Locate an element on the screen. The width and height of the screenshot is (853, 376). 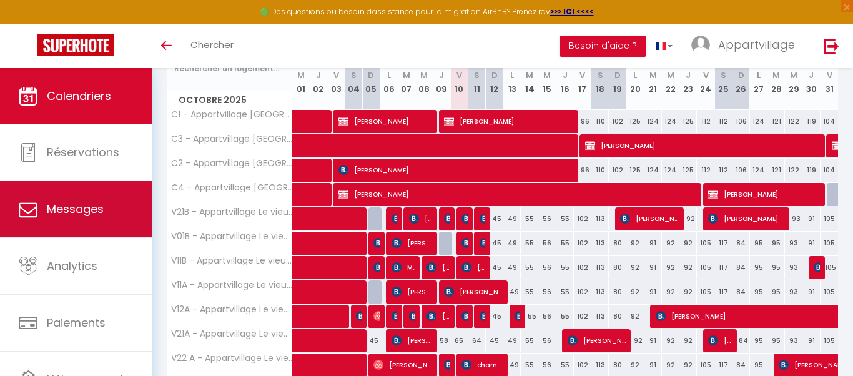
div: 65 is located at coordinates (459, 340).